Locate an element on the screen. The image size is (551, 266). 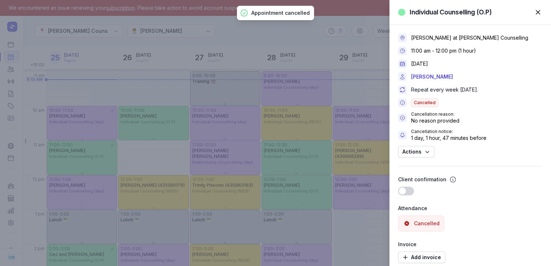
div: 11:00 am - 12:00 pm (1 hour) is located at coordinates (444, 51).